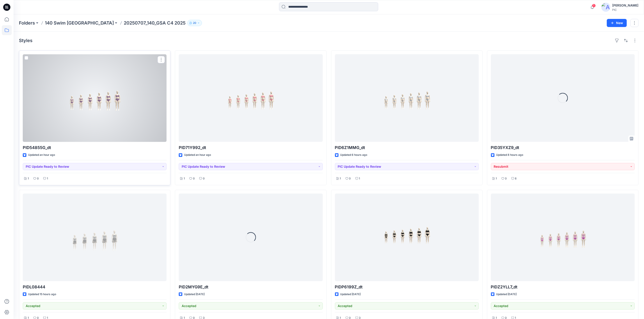 This screenshot has height=319, width=644. I want to click on p: Updated 8 hours ago, so click(510, 155).